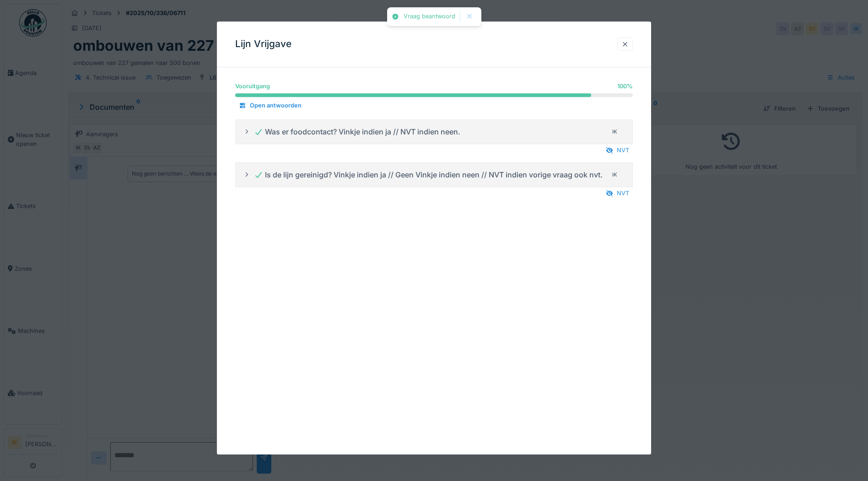 The image size is (868, 481). I want to click on h3: Lijn Vrijgave, so click(263, 44).